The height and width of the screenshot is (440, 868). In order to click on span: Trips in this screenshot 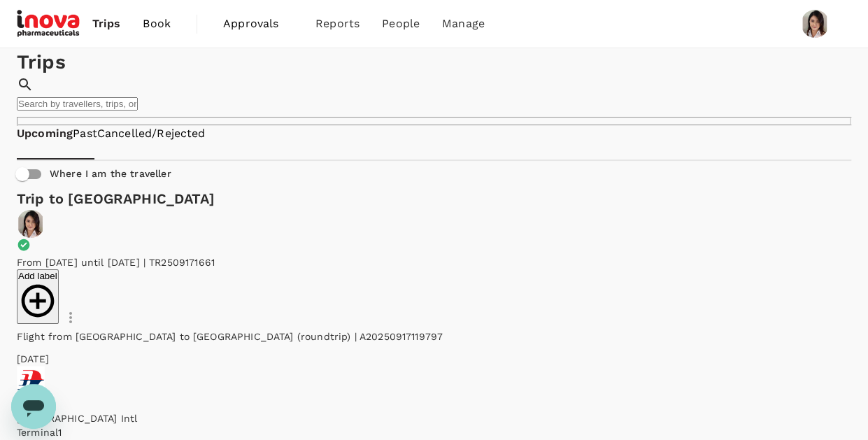, I will do `click(106, 24)`.